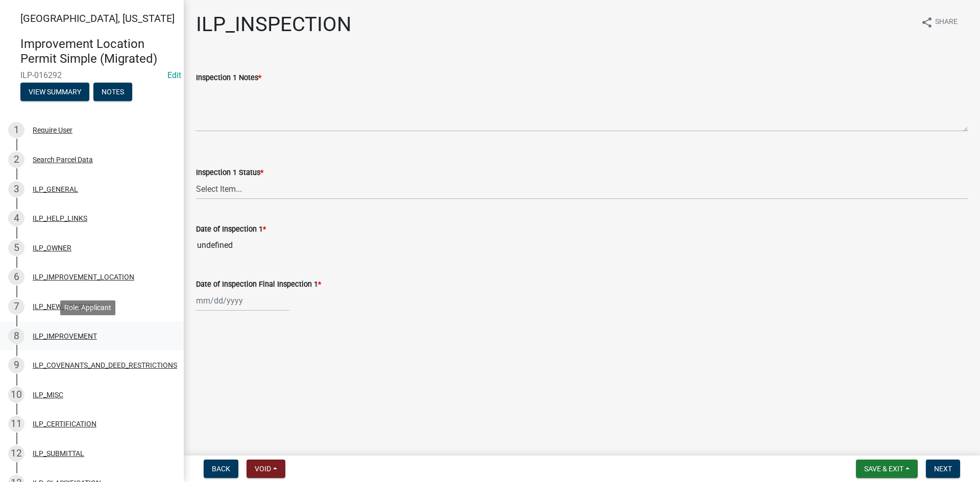 The height and width of the screenshot is (482, 980). What do you see at coordinates (16, 365) in the screenshot?
I see `div: 9` at bounding box center [16, 365].